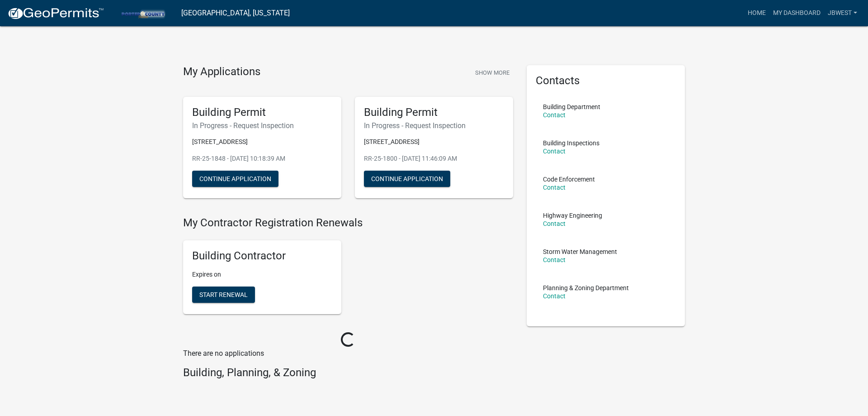 The height and width of the screenshot is (416, 868). What do you see at coordinates (580, 251) in the screenshot?
I see `p: Storm Water Management` at bounding box center [580, 251].